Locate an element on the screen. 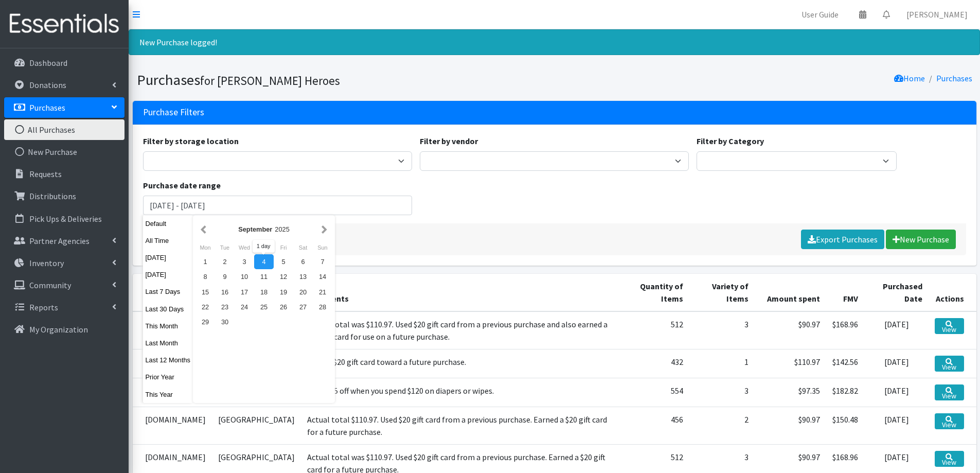  p: Purchases is located at coordinates (47, 108).